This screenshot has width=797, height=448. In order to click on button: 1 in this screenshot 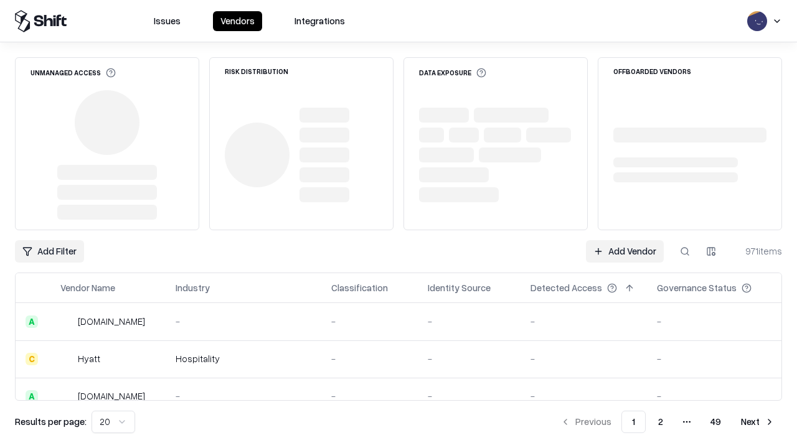, I will do `click(633, 422)`.